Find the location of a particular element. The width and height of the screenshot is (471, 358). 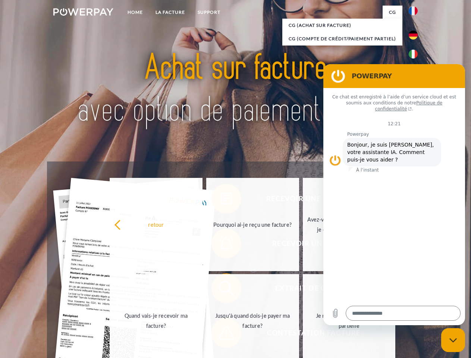

h2: POWERPAY is located at coordinates (81, 12).